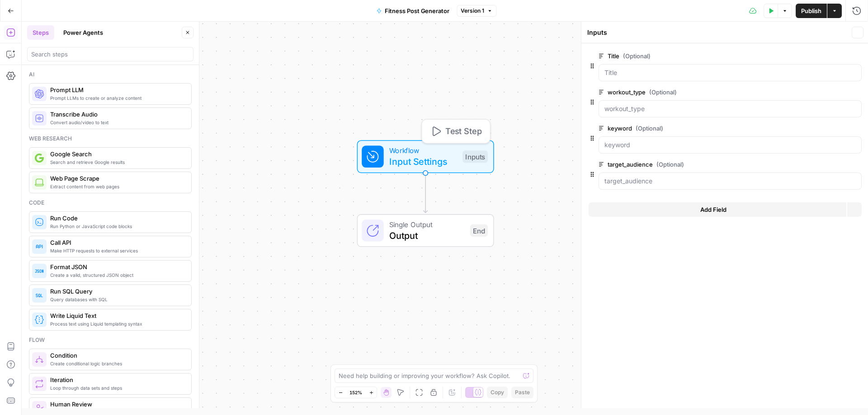 Image resolution: width=868 pixels, height=415 pixels. What do you see at coordinates (463, 131) in the screenshot?
I see `span: Test Step` at bounding box center [463, 131].